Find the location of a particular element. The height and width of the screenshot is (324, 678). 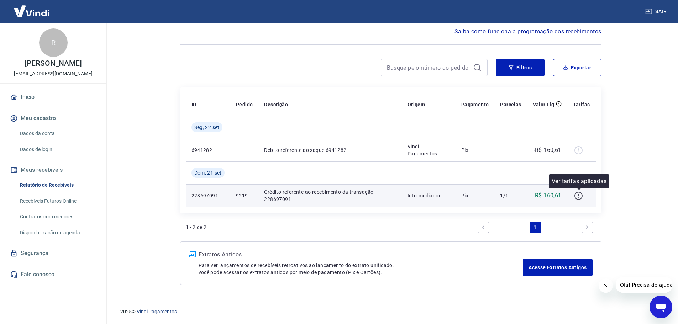

p: Valor Líq. is located at coordinates (544, 105).